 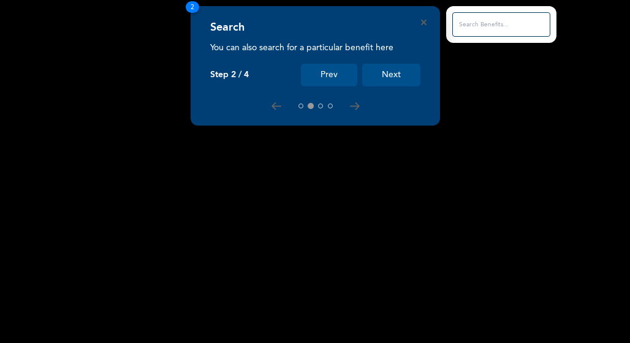 What do you see at coordinates (315, 48) in the screenshot?
I see `p: You can also search for a particular benefit here` at bounding box center [315, 48].